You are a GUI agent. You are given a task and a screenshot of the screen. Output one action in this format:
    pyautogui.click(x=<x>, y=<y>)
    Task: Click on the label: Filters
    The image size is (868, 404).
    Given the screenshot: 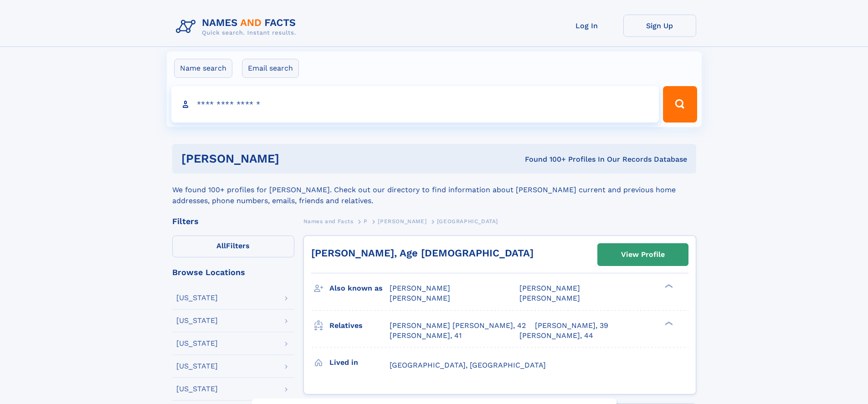 What is the action you would take?
    pyautogui.click(x=233, y=247)
    